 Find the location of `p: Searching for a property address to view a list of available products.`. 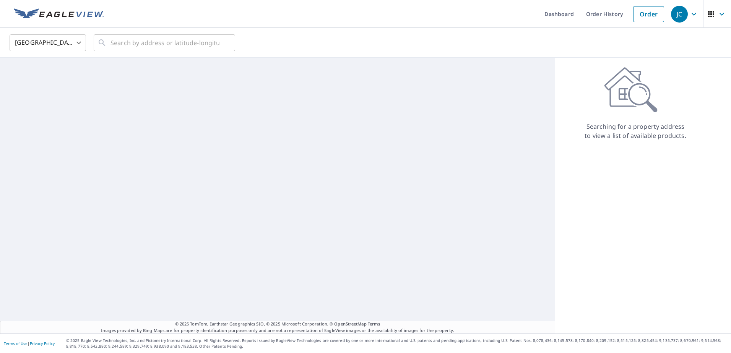

p: Searching for a property address to view a list of available products. is located at coordinates (636, 131).